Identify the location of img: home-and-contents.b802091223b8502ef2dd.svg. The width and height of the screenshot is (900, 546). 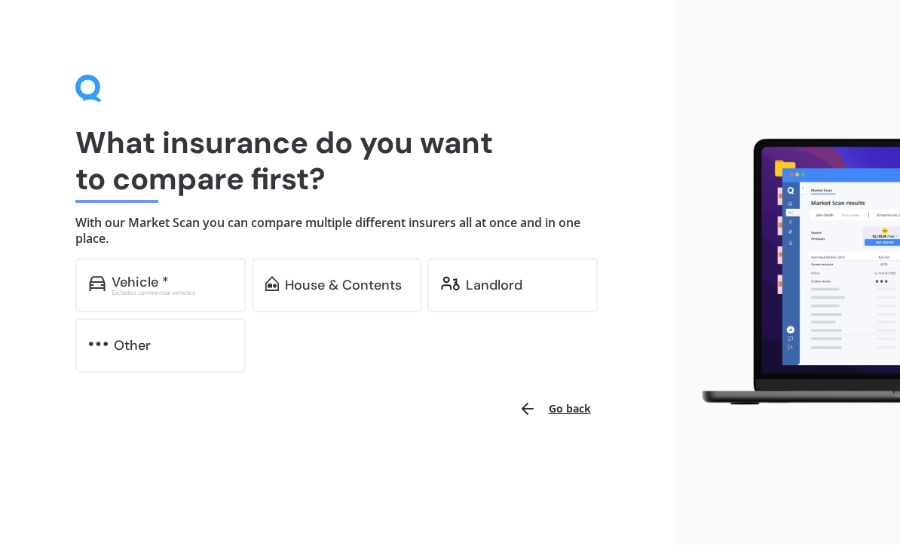
(272, 284).